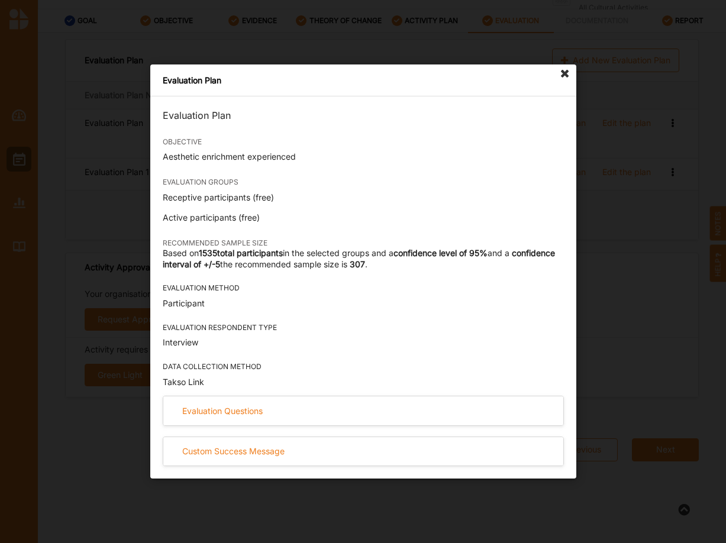 The image size is (726, 543). Describe the element at coordinates (363, 288) in the screenshot. I see `div: EVALUATION METHOD` at that location.